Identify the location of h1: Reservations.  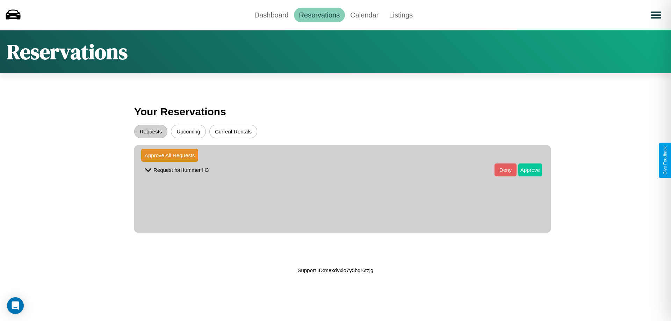
(67, 52).